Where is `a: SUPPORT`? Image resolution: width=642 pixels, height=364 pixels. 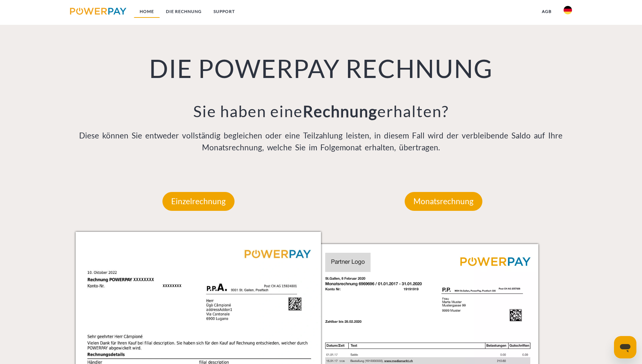 a: SUPPORT is located at coordinates (224, 12).